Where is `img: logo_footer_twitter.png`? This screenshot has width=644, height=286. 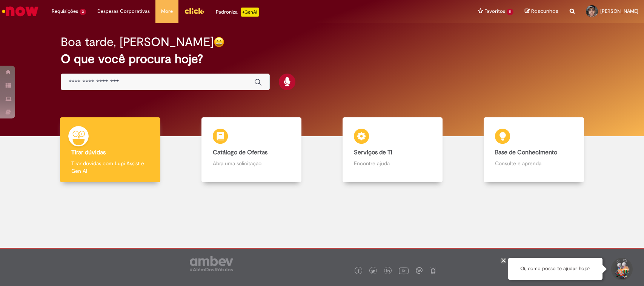 img: logo_footer_twitter.png is located at coordinates (373, 271).